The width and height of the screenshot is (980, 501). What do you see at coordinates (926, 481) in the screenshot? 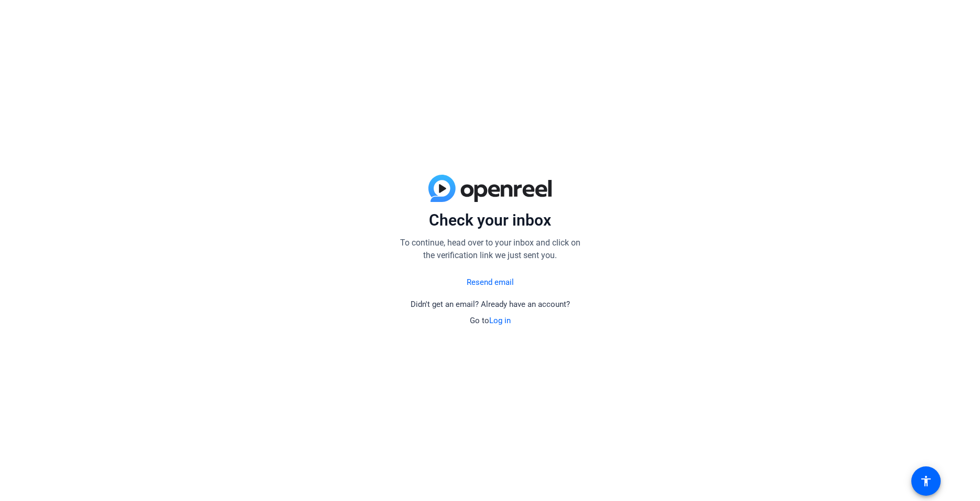
I see `mat-icon: accessibility` at bounding box center [926, 481].